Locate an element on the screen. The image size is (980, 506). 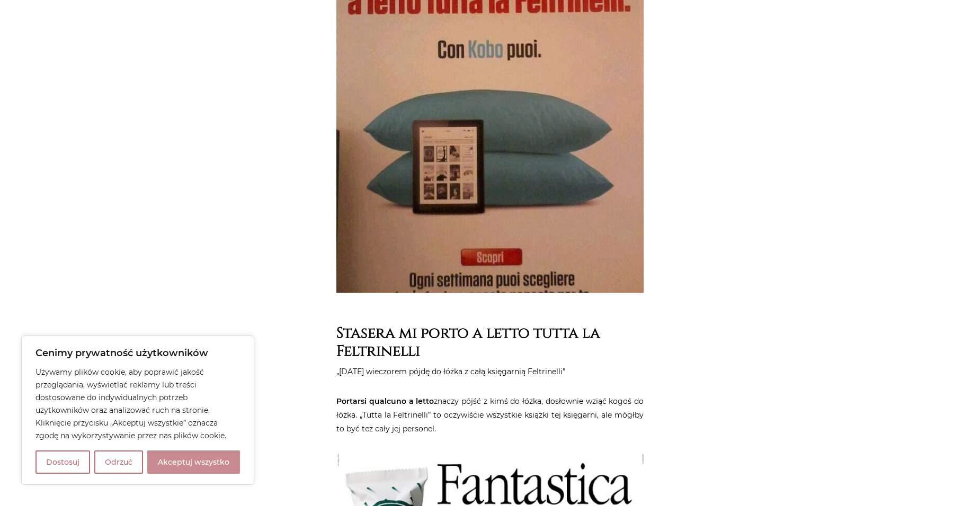
strong: Portarsi qualcuno a letto is located at coordinates (385, 401).